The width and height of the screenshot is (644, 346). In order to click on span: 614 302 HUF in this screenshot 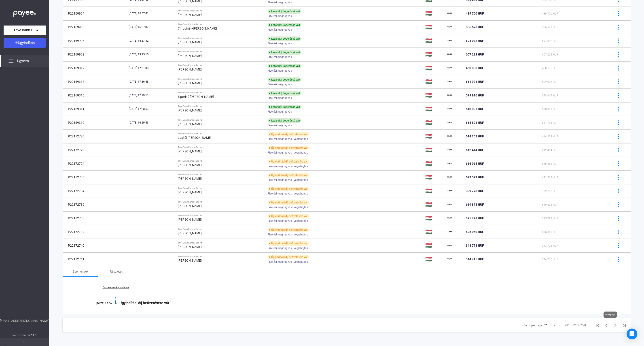, I will do `click(475, 136)`.